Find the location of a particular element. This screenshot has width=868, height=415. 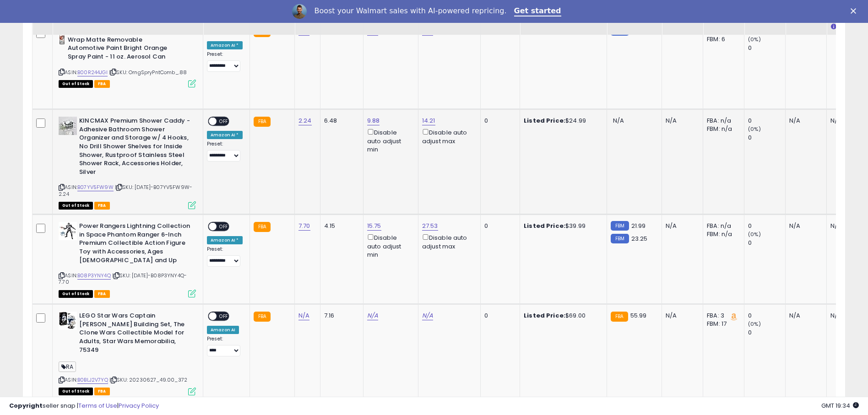

span: N/A is located at coordinates (618, 120).